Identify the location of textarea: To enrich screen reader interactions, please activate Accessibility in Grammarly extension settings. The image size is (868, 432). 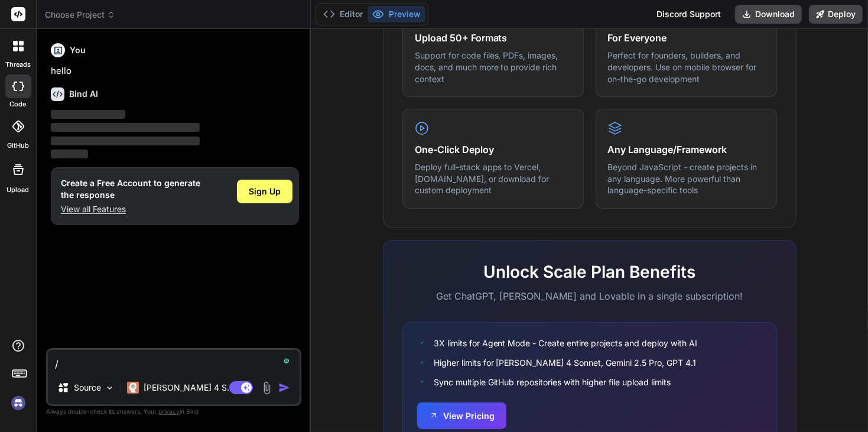
(174, 361).